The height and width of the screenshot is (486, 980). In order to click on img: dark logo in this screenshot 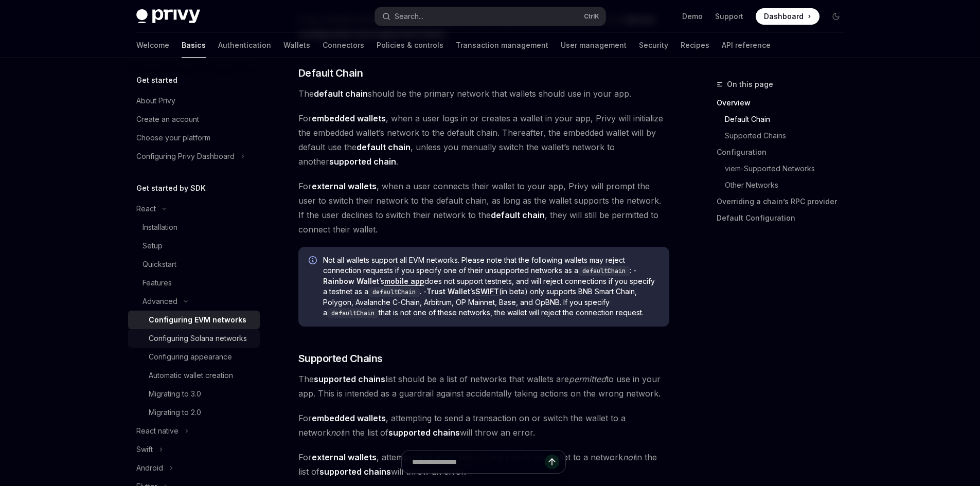, I will do `click(168, 17)`.